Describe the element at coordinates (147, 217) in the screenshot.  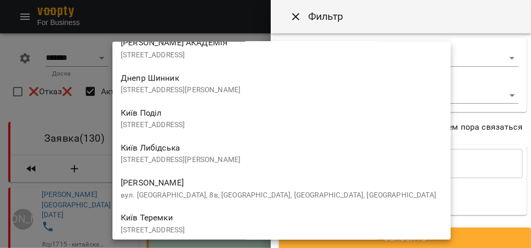
I see `span: Київ Теремки` at that location.